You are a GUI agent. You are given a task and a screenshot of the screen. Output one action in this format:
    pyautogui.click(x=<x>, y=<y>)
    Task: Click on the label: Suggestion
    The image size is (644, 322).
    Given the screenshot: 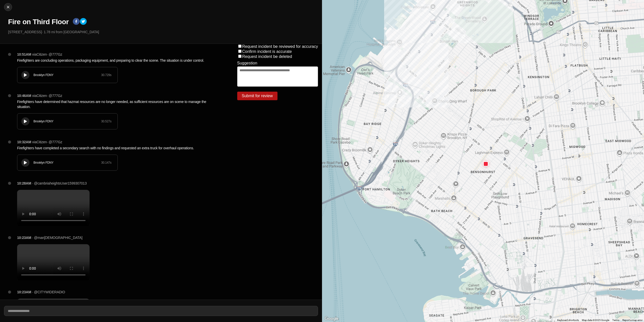 What is the action you would take?
    pyautogui.click(x=247, y=63)
    